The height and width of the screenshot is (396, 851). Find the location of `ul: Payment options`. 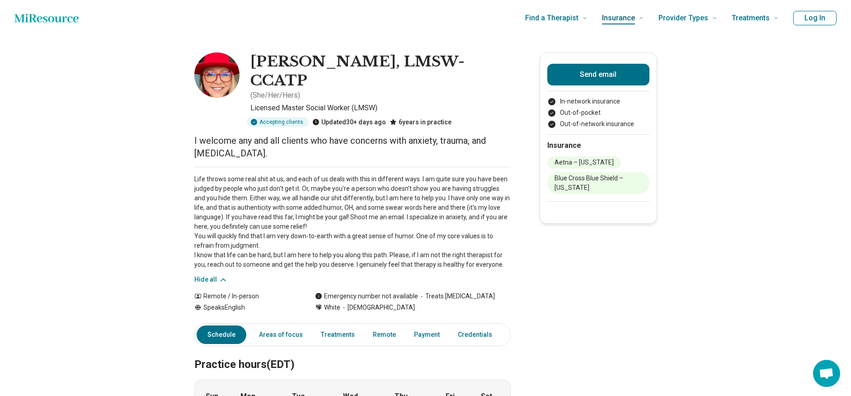

ul: Payment options is located at coordinates (599, 113).